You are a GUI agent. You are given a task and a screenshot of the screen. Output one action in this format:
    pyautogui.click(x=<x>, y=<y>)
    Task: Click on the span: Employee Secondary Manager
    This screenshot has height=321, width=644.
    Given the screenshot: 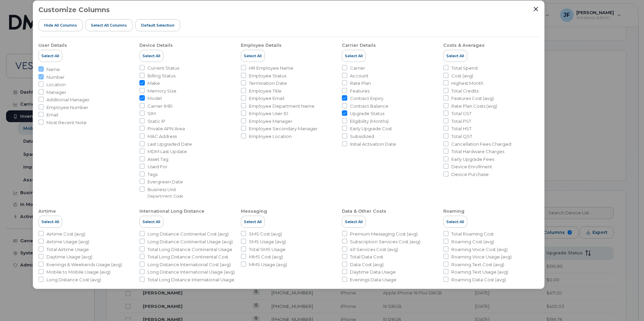 What is the action you would take?
    pyautogui.click(x=283, y=129)
    